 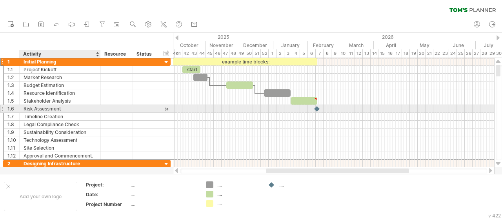 What do you see at coordinates (383, 53) in the screenshot?
I see `div: 15` at bounding box center [383, 53].